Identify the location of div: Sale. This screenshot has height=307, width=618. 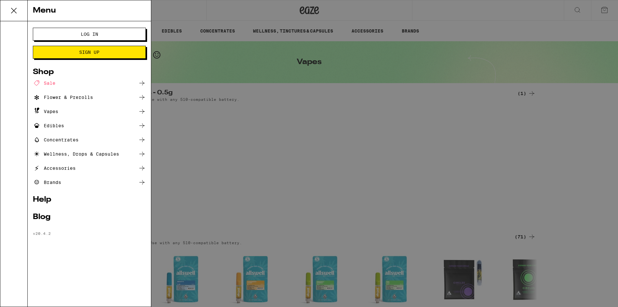
(44, 83).